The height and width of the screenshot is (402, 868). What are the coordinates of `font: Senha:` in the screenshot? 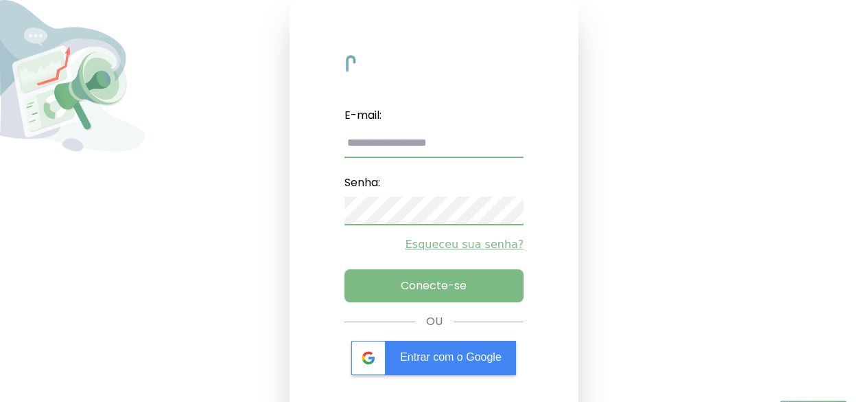 It's located at (363, 182).